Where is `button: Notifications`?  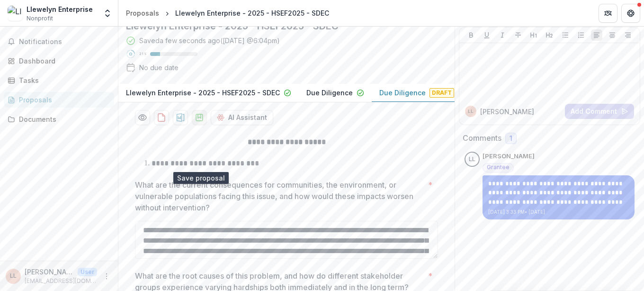
button: Notifications is located at coordinates (59, 42).